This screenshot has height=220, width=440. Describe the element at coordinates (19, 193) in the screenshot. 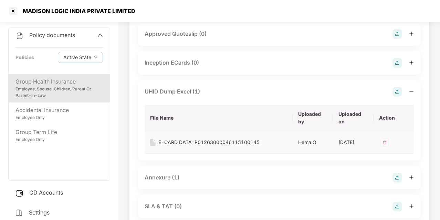

I see `img: svg+xml;base64,PHN2ZyB3aWR0aD0iMjUiIGhlaWdodD0iMjQiIHZpZXdCb3g9IjAgMCAyNSAyNCIgZmlsbD0ibm9uZSIgeG...` at that location.